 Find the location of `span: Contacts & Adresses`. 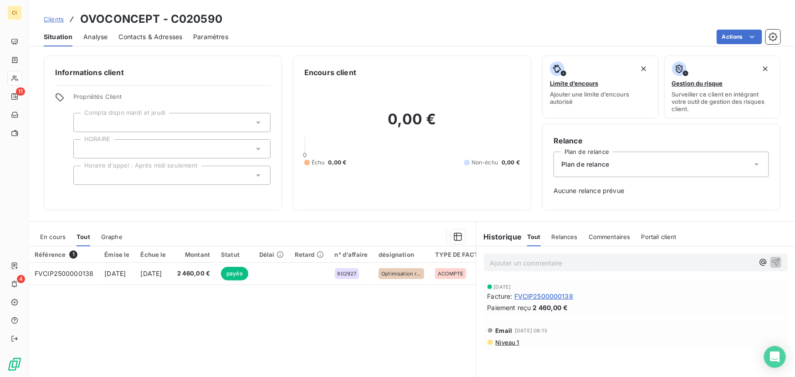

span: Contacts & Adresses is located at coordinates (150, 37).